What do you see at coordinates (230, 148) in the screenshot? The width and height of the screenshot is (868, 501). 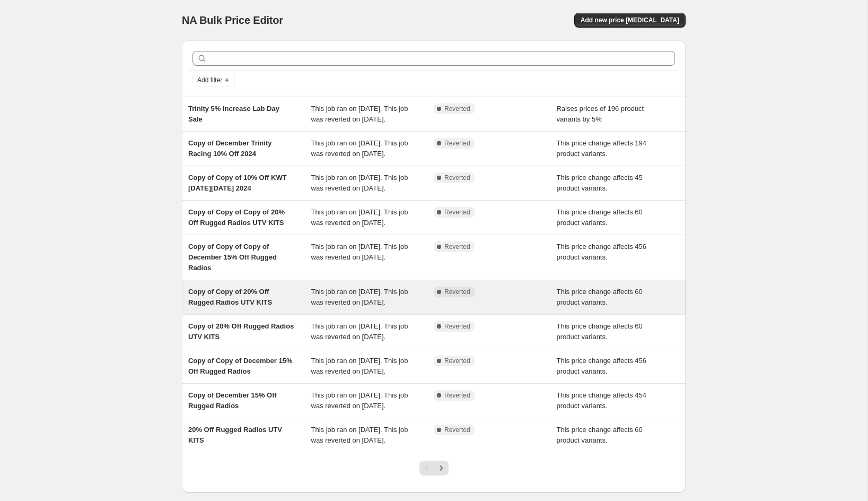 I see `span: Copy of December Trinity Racing 10% Off 2024` at bounding box center [230, 148].